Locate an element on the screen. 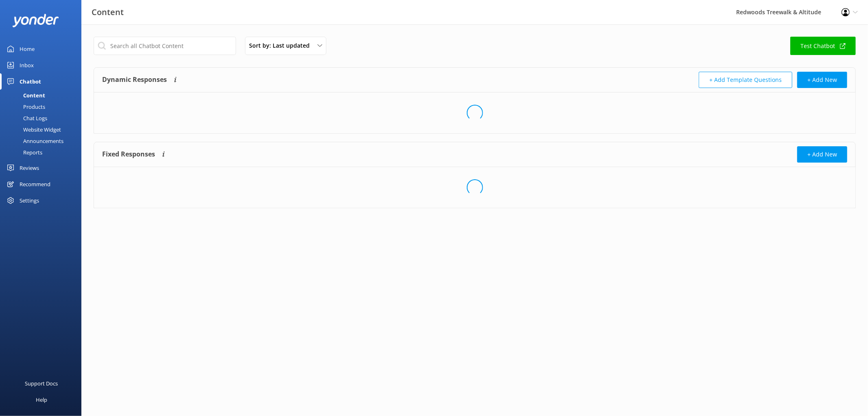 The image size is (868, 416). a: Reports is located at coordinates (43, 152).